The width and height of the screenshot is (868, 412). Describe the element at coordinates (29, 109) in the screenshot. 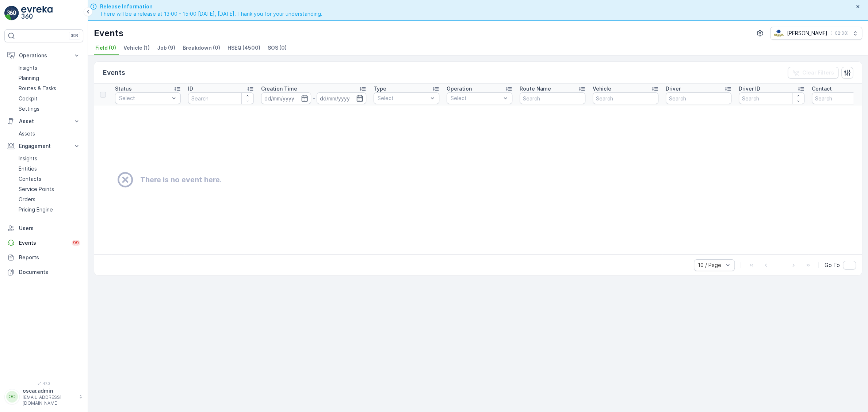

I see `p: Settings` at that location.